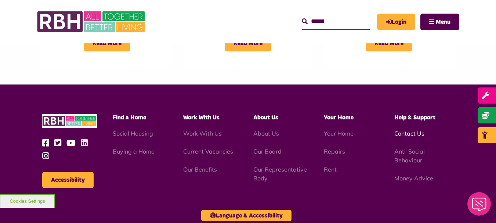  Describe the element at coordinates (338, 117) in the screenshot. I see `span: Your Home` at that location.